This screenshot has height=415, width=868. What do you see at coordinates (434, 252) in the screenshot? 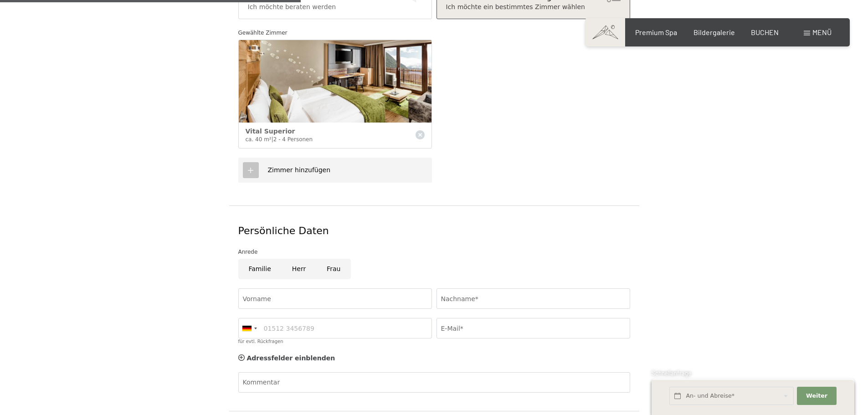
I see `div: Anrede` at bounding box center [434, 252].